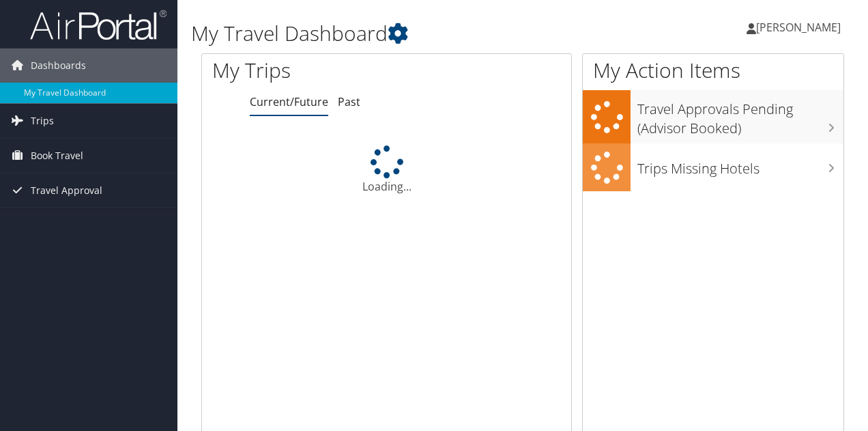 The image size is (868, 431). What do you see at coordinates (58, 65) in the screenshot?
I see `span: Dashboards` at bounding box center [58, 65].